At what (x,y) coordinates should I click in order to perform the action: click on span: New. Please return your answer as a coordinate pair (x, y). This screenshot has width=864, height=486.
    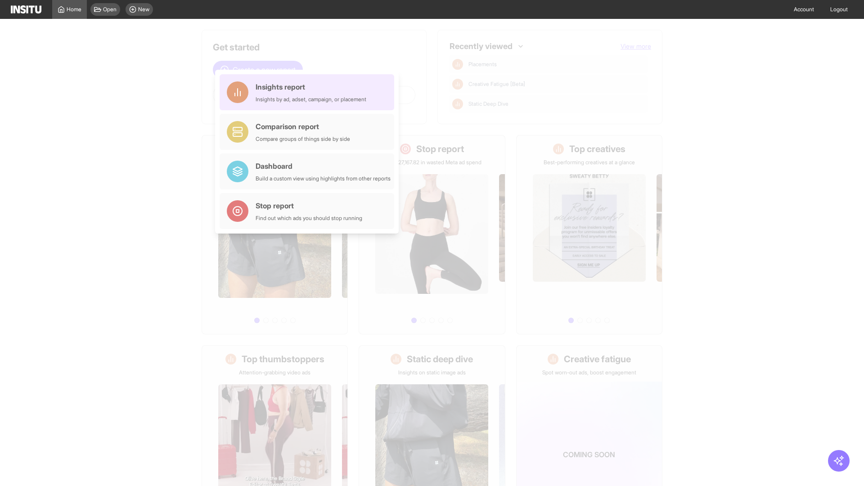
    Looking at the image, I should click on (144, 9).